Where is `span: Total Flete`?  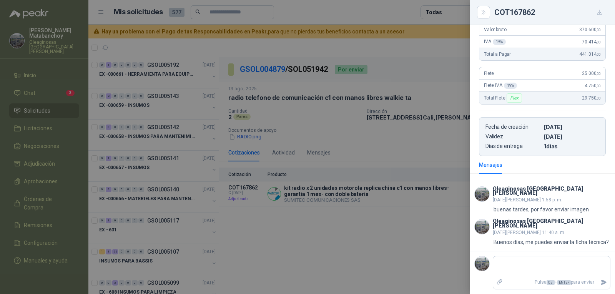 span: Total Flete is located at coordinates (503, 98).